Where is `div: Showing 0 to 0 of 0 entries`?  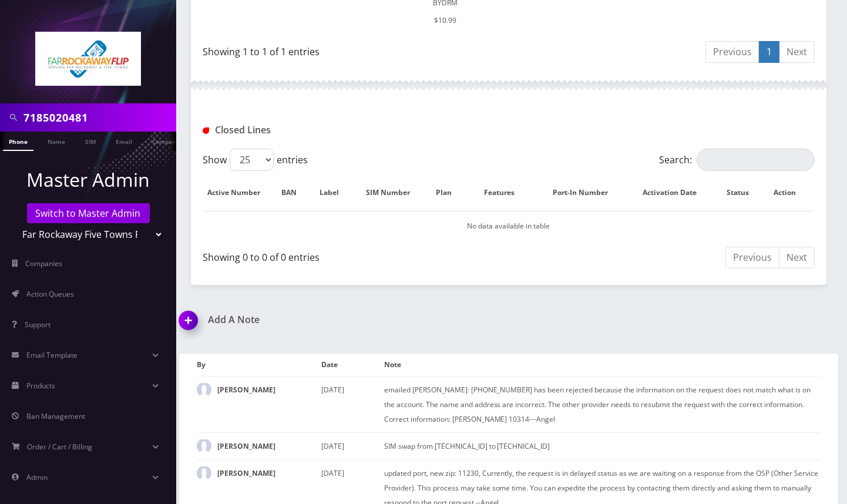
div: Showing 0 to 0 of 0 entries is located at coordinates (351, 255).